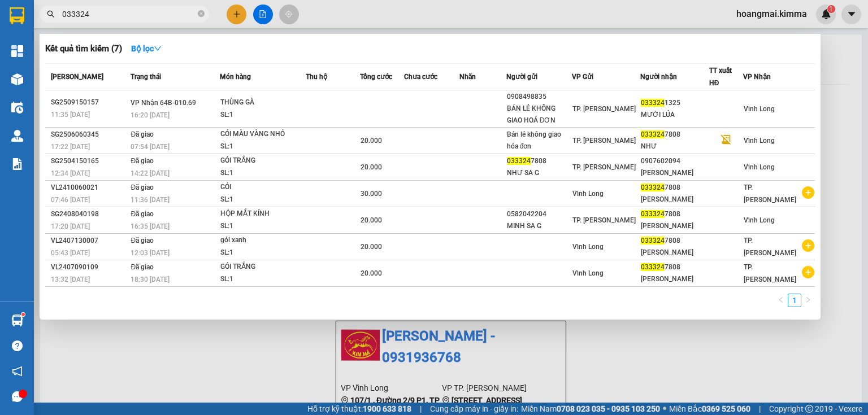 This screenshot has width=868, height=415. What do you see at coordinates (88, 103) in the screenshot?
I see `div: SG2509150157` at bounding box center [88, 103].